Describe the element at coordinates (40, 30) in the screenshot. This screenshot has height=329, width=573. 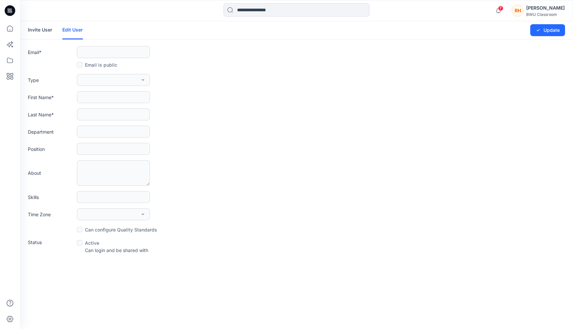
I see `a: Invite User` at that location.